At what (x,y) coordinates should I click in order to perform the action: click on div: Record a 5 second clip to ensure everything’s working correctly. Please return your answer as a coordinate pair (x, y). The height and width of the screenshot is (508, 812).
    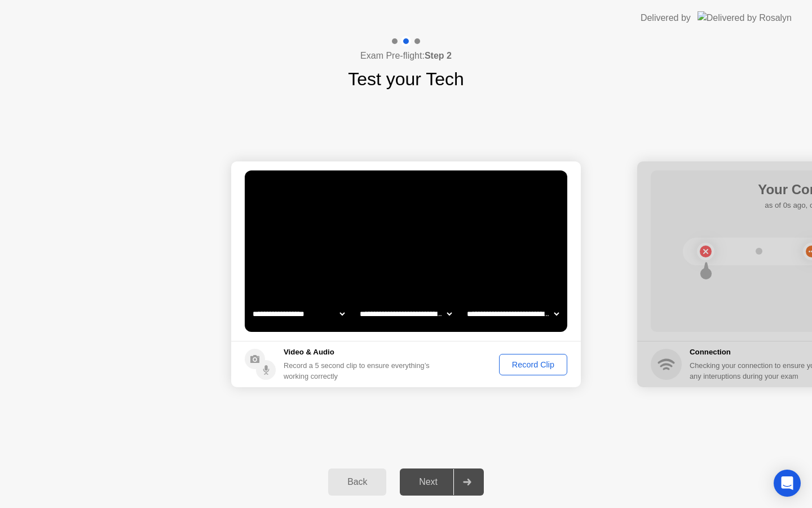
    Looking at the image, I should click on (358, 371).